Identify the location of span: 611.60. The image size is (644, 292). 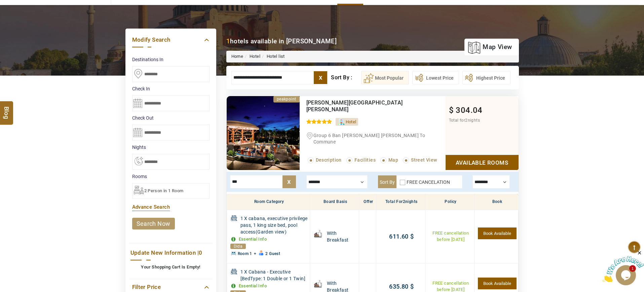
(399, 236).